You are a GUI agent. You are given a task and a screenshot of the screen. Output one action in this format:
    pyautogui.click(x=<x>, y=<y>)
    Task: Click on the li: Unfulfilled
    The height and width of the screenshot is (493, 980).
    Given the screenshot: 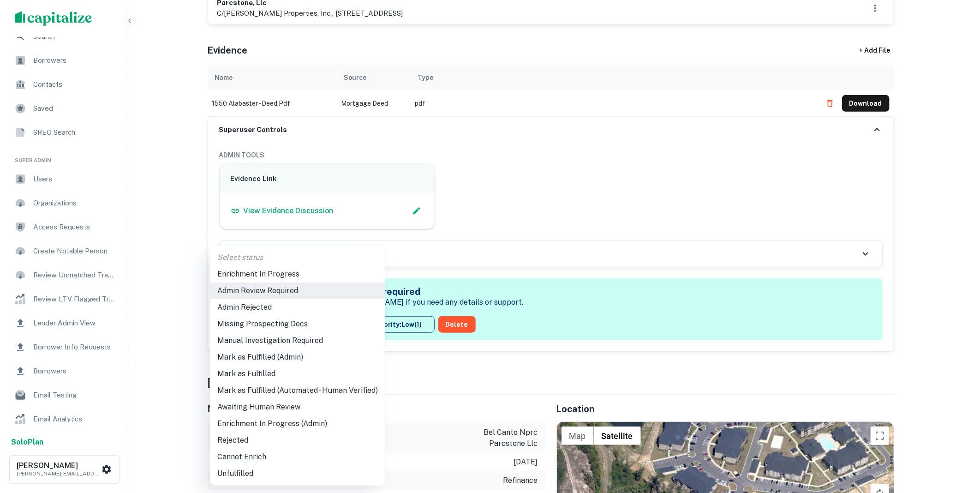 What is the action you would take?
    pyautogui.click(x=298, y=474)
    